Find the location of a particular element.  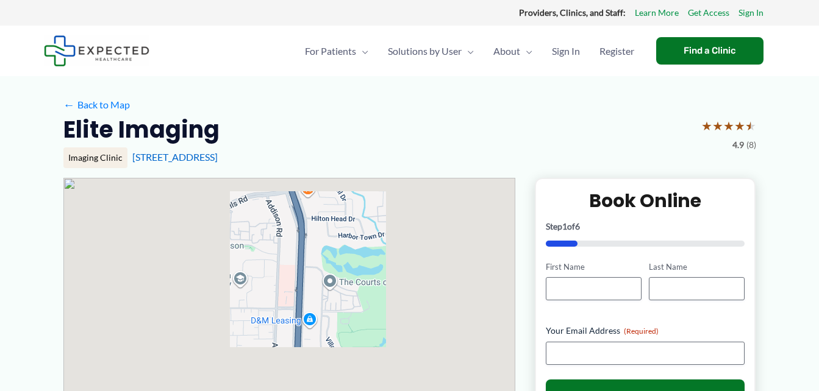

img: Expected Healthcare Logo - side, dark font, small is located at coordinates (96, 51).